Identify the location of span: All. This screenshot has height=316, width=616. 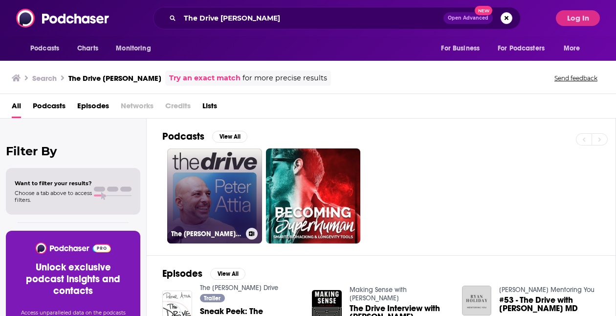
(16, 108).